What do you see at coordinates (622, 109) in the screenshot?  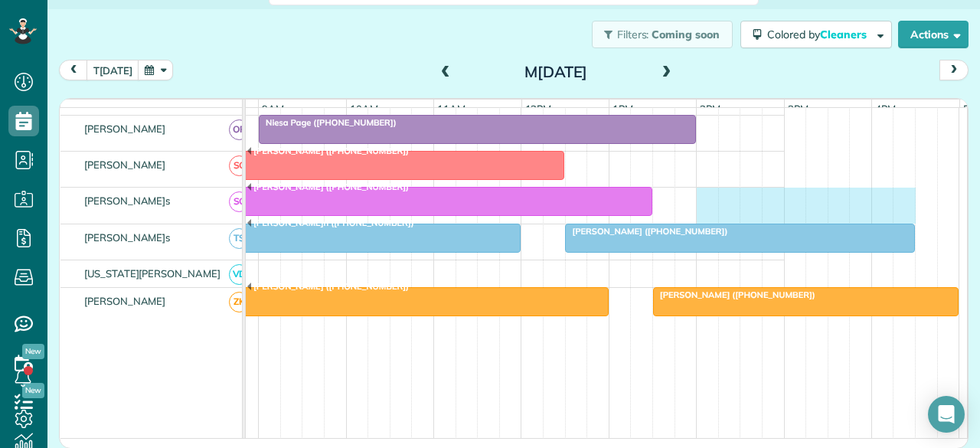 I see `span: 1pm` at bounding box center [622, 109].